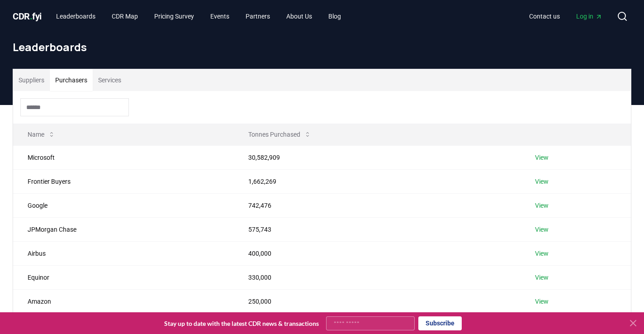  Describe the element at coordinates (377, 301) in the screenshot. I see `td: 250,000` at that location.